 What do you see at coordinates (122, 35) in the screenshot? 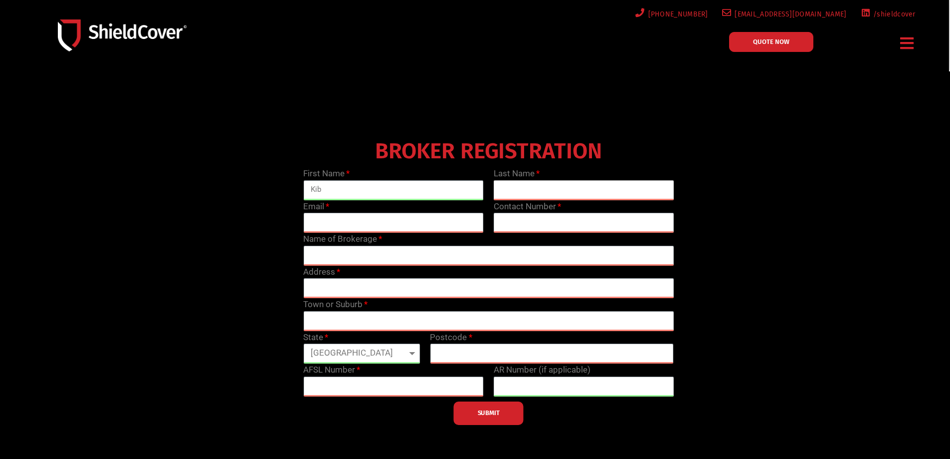
I see `img: Shield-Cover-Underwriting-Australia-logo-full` at bounding box center [122, 35].